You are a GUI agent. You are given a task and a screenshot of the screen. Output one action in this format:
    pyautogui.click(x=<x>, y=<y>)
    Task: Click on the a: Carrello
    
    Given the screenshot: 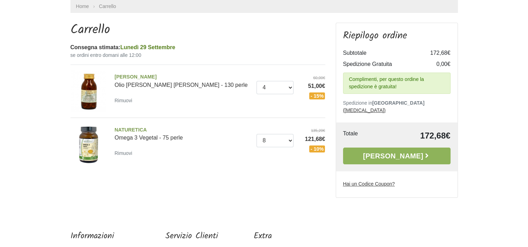 What is the action you would take?
    pyautogui.click(x=107, y=6)
    